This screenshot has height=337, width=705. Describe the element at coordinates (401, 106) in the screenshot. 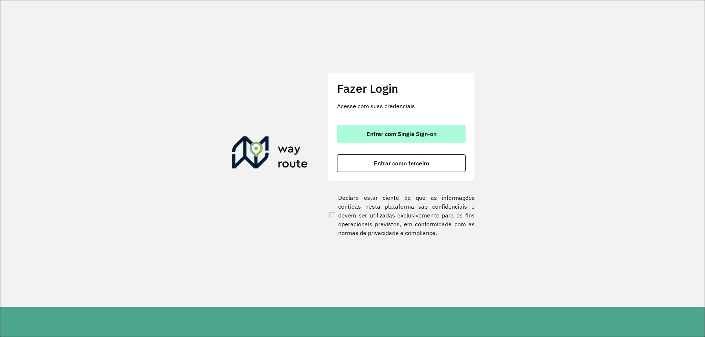

I see `p: Acesse com suas credenciais` at that location.